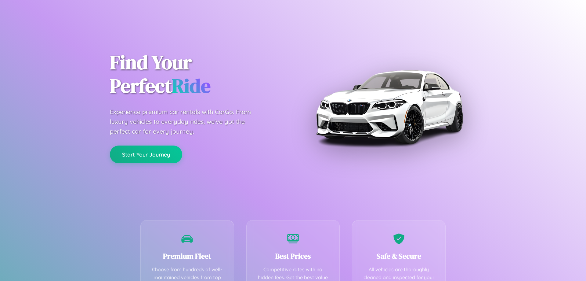  I want to click on button: Start Your Journey, so click(146, 154).